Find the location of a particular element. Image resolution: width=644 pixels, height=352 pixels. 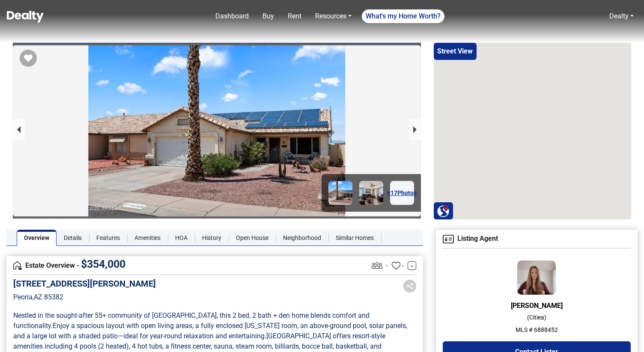

a: History is located at coordinates (211, 238).